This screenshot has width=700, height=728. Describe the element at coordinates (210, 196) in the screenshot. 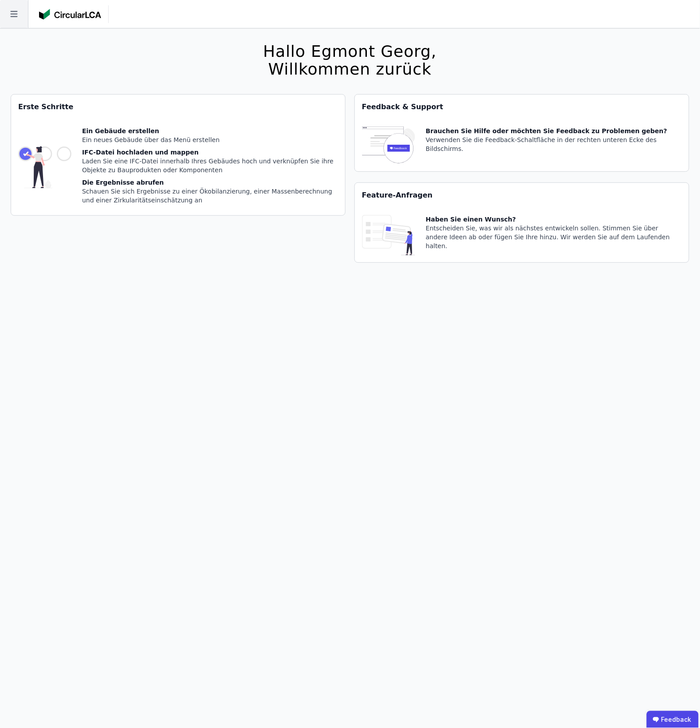

I see `div: Schauen Sie sich Ergebnisse zu einer Ökobilanzierung, einer Massenberechnung und einer Zirkularit...` at that location.